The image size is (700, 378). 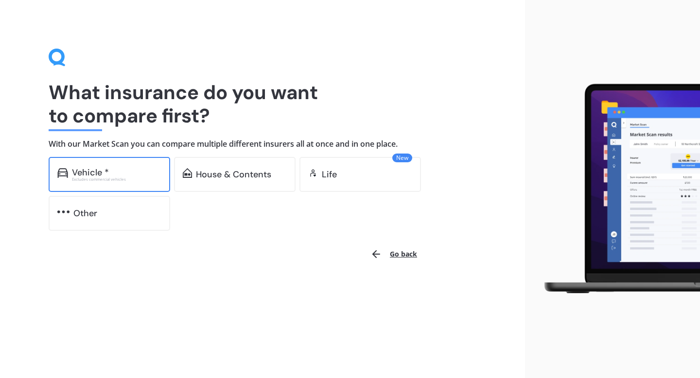 I want to click on img: life.f720d6a2d7cdcd3ad642.svg, so click(x=313, y=173).